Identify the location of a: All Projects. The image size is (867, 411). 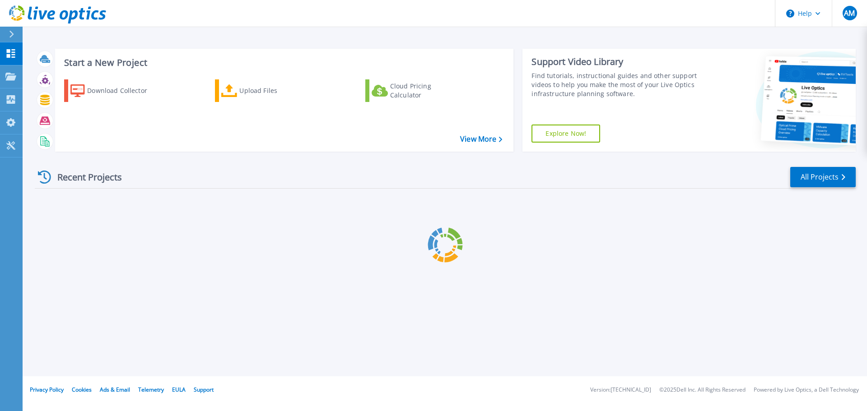
(823, 177).